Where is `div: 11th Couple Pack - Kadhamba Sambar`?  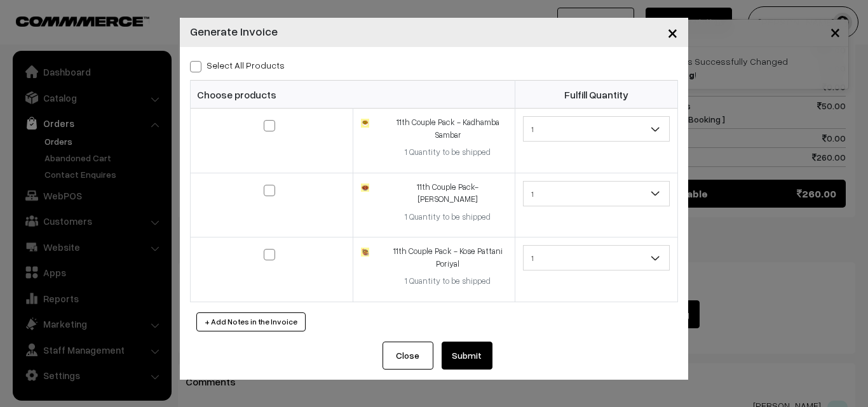 div: 11th Couple Pack - Kadhamba Sambar is located at coordinates (448, 128).